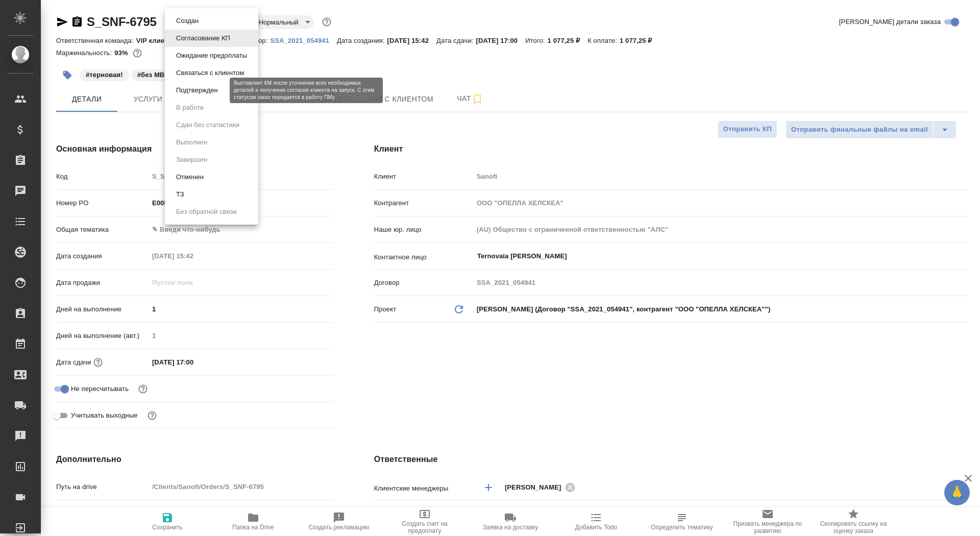 Image resolution: width=980 pixels, height=536 pixels. I want to click on button: Без обратной связи, so click(206, 212).